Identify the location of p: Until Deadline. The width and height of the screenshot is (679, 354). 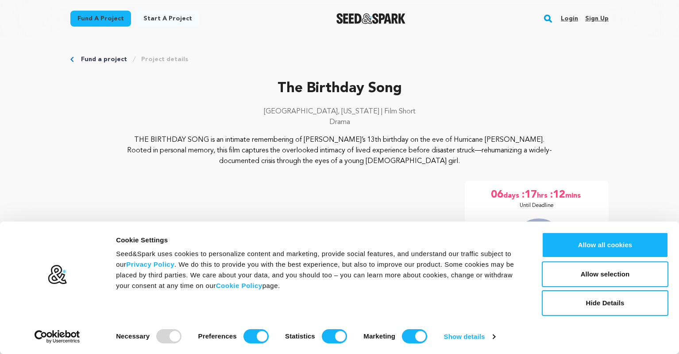
(537, 206).